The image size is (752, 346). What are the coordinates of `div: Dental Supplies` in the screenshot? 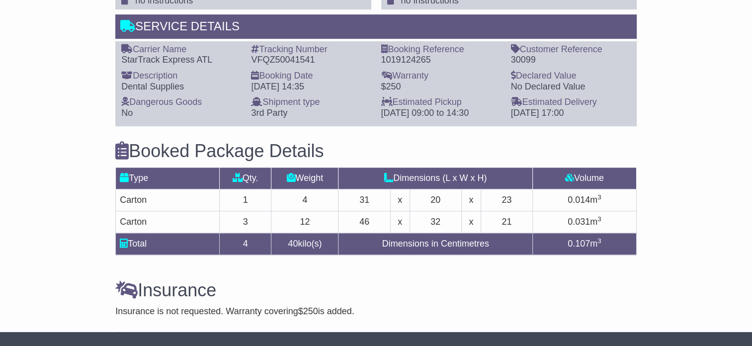 It's located at (181, 87).